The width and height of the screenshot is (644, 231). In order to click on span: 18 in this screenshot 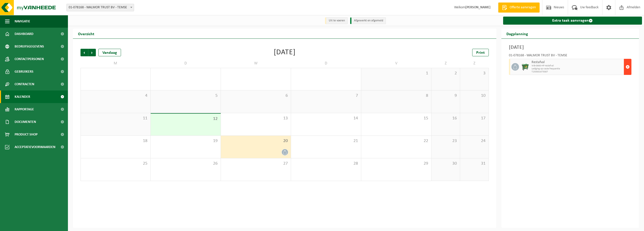, I will do `click(116, 141)`.